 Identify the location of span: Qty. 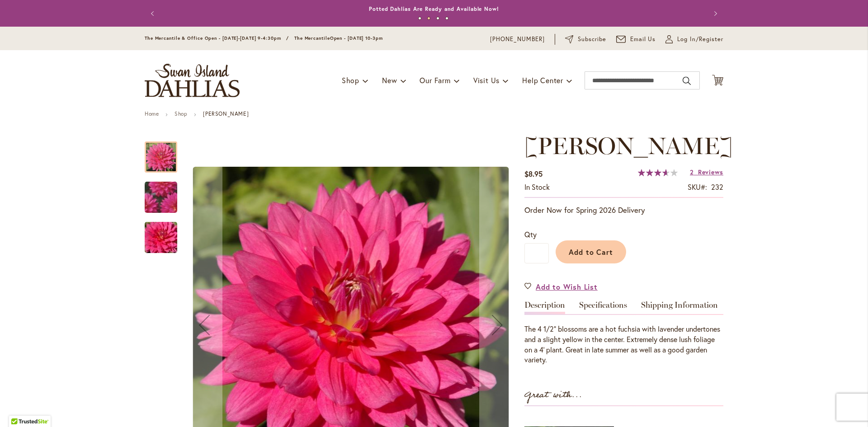
(530, 234).